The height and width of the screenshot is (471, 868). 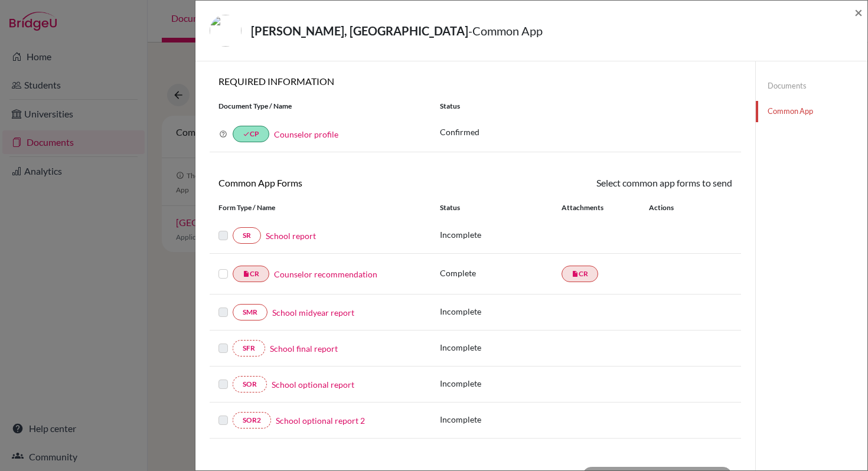 I want to click on p: Complete, so click(x=501, y=273).